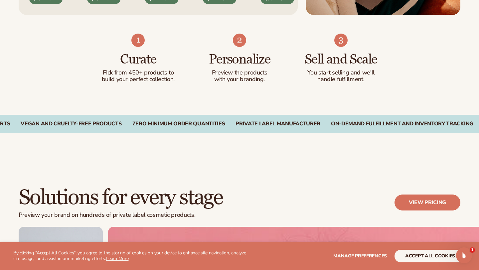 The width and height of the screenshot is (479, 270). I want to click on p: By clicking "Accept All Cookies", you agree to the storing of cookies on your device to enhance s..., so click(132, 256).